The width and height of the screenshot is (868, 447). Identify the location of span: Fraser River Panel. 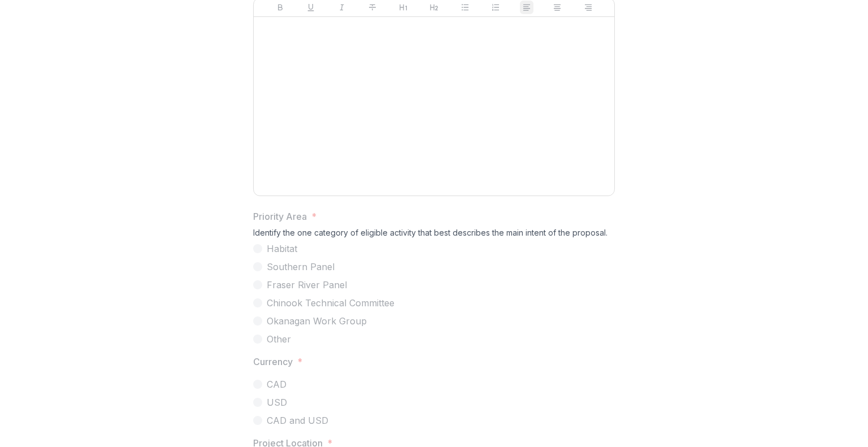
(307, 285).